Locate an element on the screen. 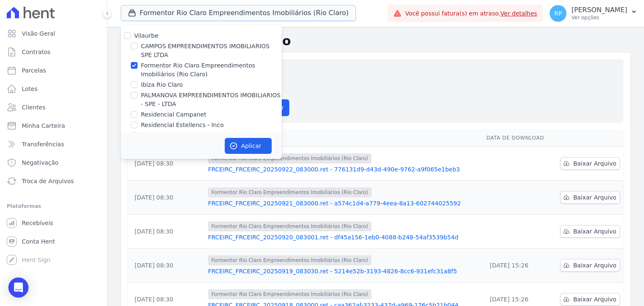 The height and width of the screenshot is (306, 644). a: Visão Geral is located at coordinates (53, 34).